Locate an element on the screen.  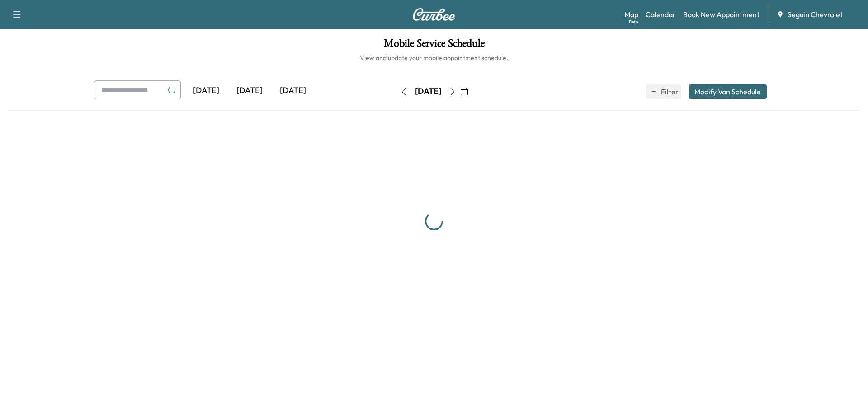
a: MapBeta is located at coordinates (631, 14).